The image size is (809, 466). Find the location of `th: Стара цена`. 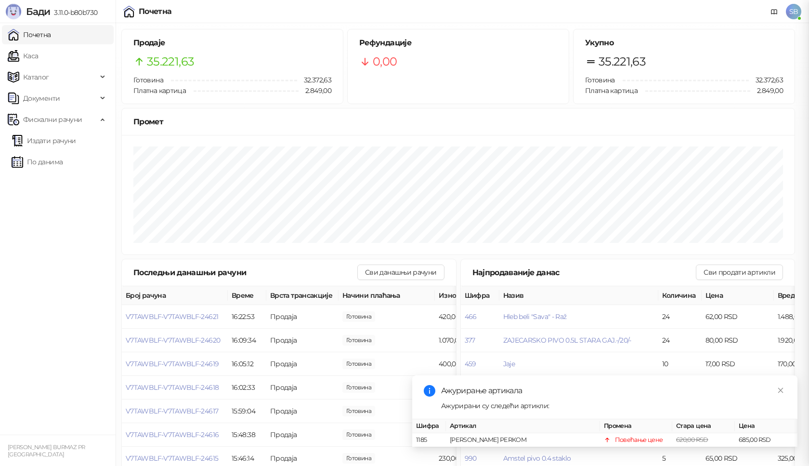

th: Стара цена is located at coordinates (704, 426).